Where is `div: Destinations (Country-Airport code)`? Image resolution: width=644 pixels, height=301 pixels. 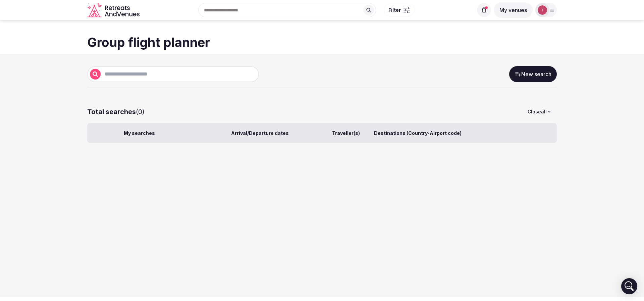 div: Destinations (Country-Airport code) is located at coordinates (453, 133).